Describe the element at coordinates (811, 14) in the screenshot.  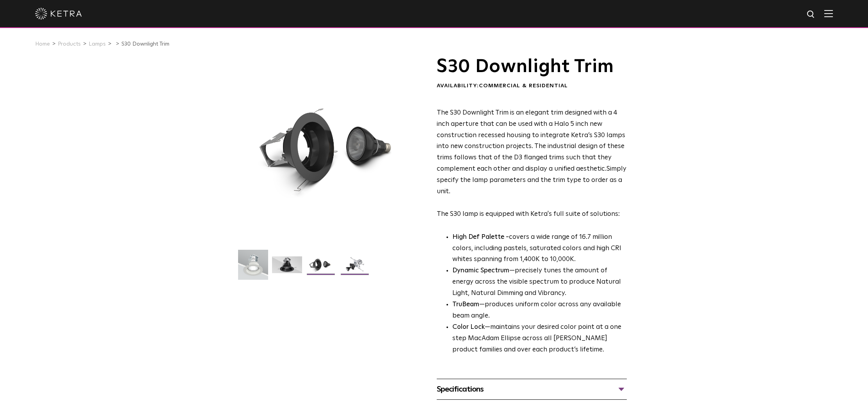
I see `img: search icon` at that location.